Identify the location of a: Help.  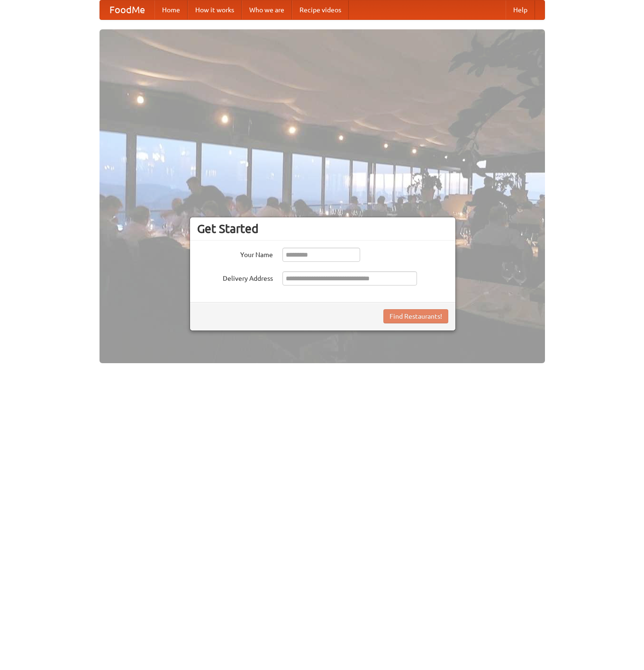
(520, 10).